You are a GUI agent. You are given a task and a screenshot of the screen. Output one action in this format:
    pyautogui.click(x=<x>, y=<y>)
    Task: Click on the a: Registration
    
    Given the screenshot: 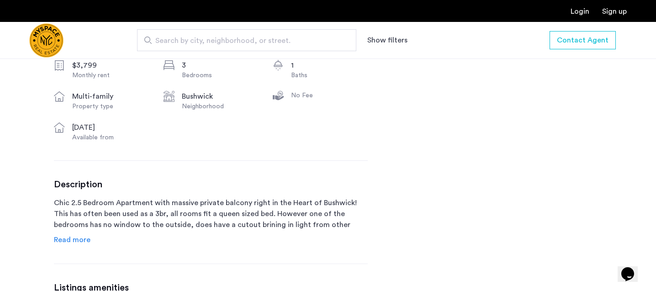 What is the action you would take?
    pyautogui.click(x=614, y=11)
    